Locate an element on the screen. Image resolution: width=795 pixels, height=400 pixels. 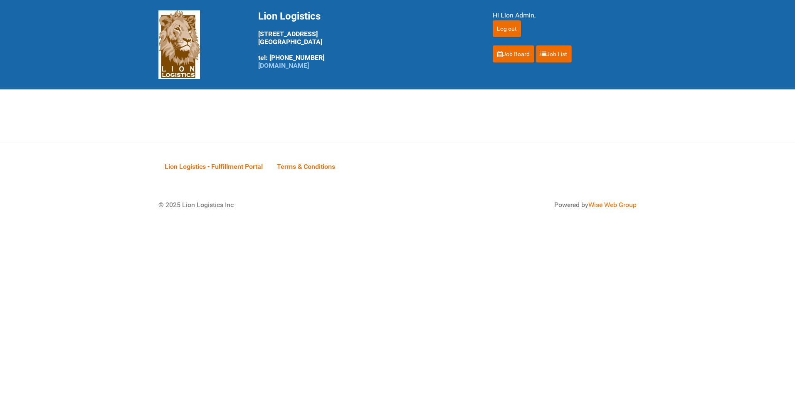
div: © 2025 Lion Logistics Inc is located at coordinates (273, 205).